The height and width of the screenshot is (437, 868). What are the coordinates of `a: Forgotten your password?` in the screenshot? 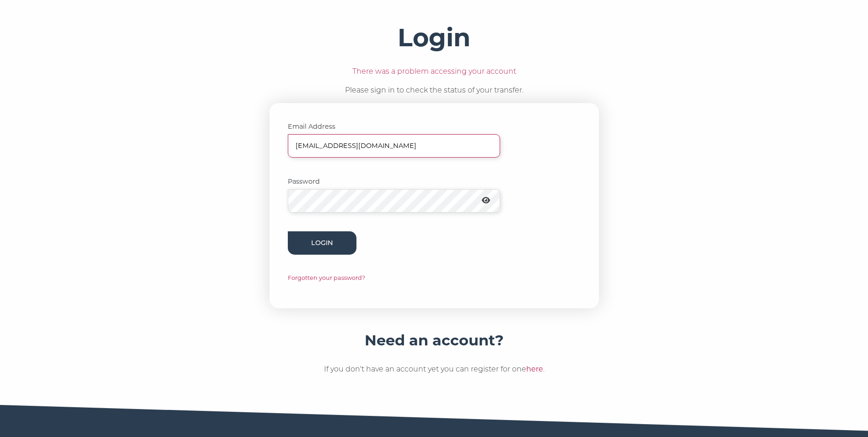 It's located at (327, 277).